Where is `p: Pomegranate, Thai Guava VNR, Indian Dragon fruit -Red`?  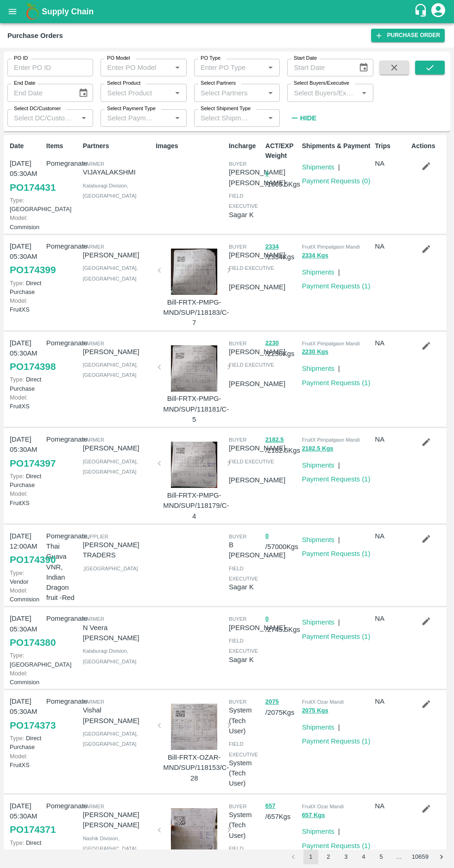
p: Pomegranate, Thai Guava VNR, Indian Dragon fruit -Red is located at coordinates (63, 567).